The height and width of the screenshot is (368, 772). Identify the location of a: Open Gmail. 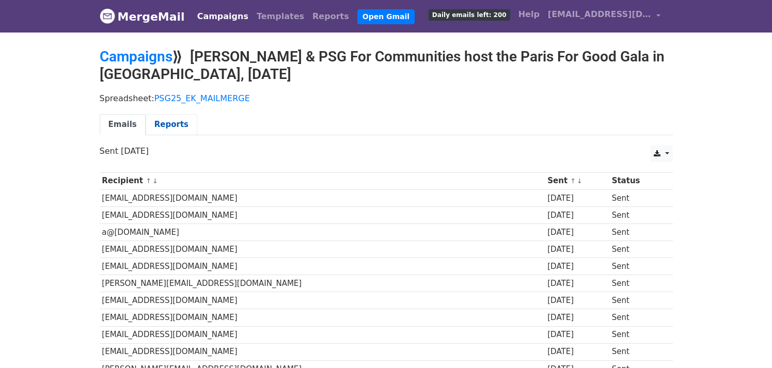
(386, 17).